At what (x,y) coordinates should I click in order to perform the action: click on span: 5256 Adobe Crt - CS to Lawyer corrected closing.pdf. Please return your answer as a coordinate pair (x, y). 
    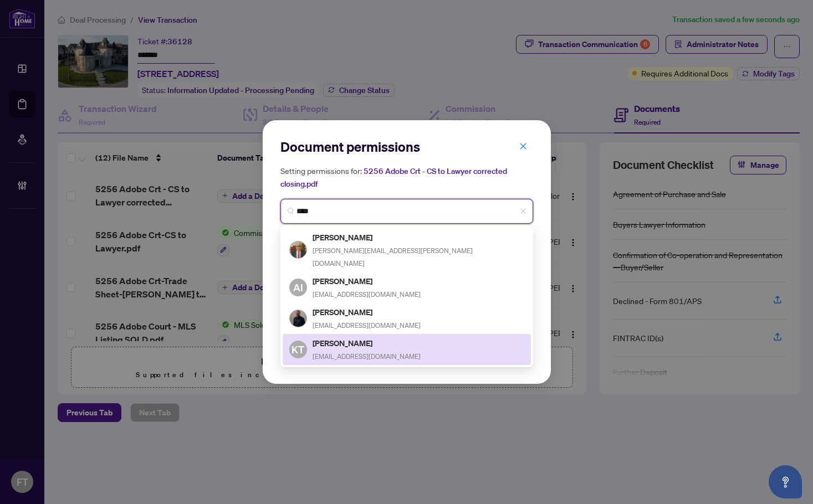
    Looking at the image, I should click on (394, 177).